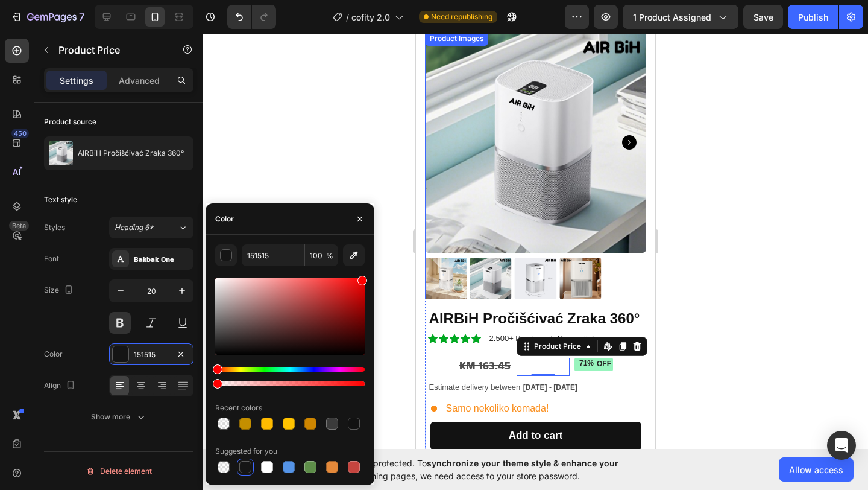  What do you see at coordinates (764, 17) in the screenshot?
I see `span: Save` at bounding box center [764, 17].